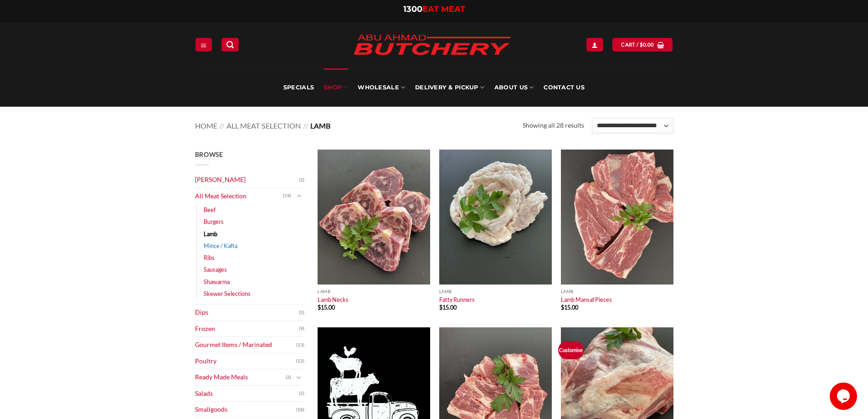  Describe the element at coordinates (247, 394) in the screenshot. I see `a: Salads` at that location.